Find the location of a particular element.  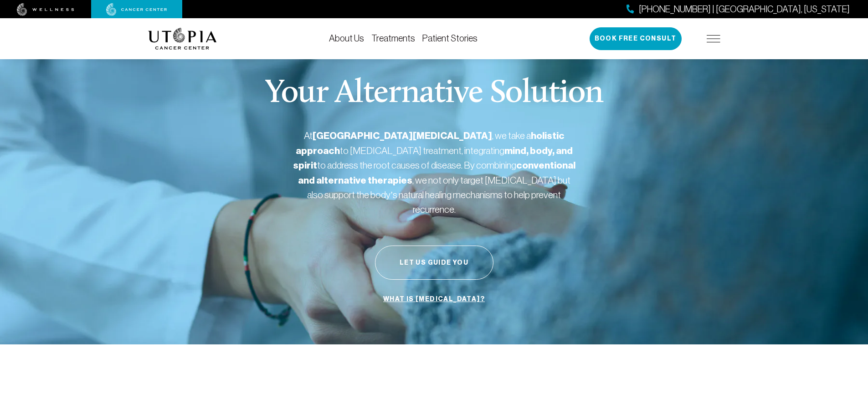

img: logo is located at coordinates (182, 39).